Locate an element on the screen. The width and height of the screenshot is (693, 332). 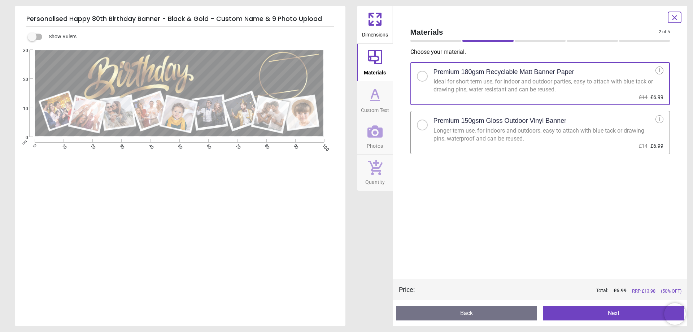
button: Dimensions is located at coordinates (375, 25).